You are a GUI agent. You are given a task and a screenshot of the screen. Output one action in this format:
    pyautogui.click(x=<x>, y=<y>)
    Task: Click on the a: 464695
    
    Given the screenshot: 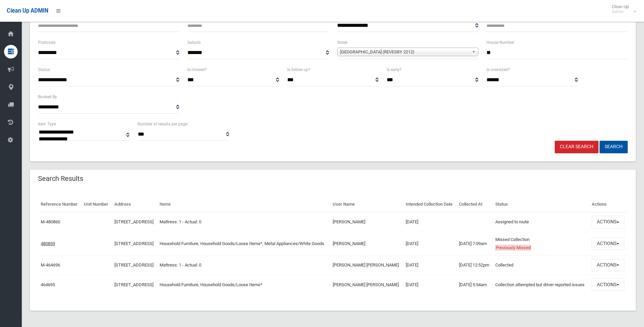 What is the action you would take?
    pyautogui.click(x=48, y=284)
    